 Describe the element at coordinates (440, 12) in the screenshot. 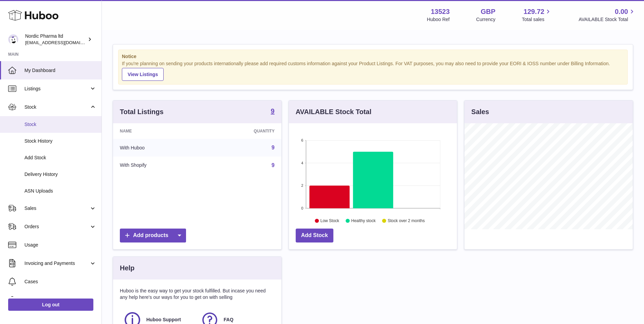

I see `strong: 13523` at that location.